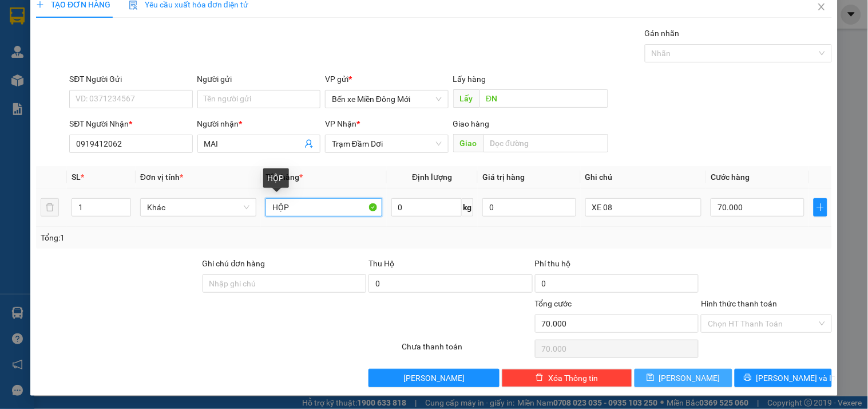  Describe the element at coordinates (133, 5) in the screenshot. I see `img: icon` at that location.